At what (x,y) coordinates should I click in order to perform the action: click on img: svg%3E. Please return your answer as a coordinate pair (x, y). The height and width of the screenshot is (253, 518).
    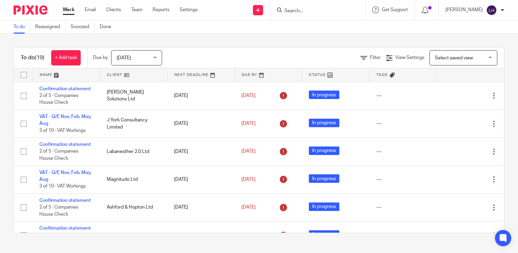
    Looking at the image, I should click on (492, 10).